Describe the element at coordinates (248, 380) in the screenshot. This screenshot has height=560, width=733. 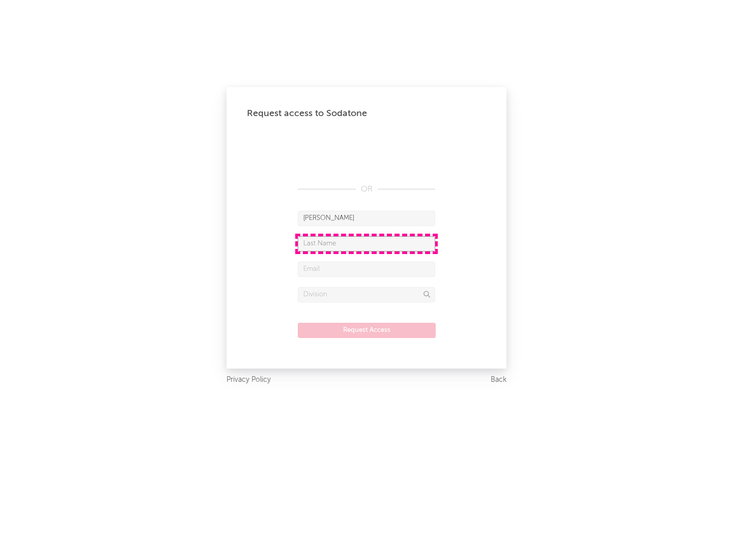
I see `a: Privacy Policy` at that location.